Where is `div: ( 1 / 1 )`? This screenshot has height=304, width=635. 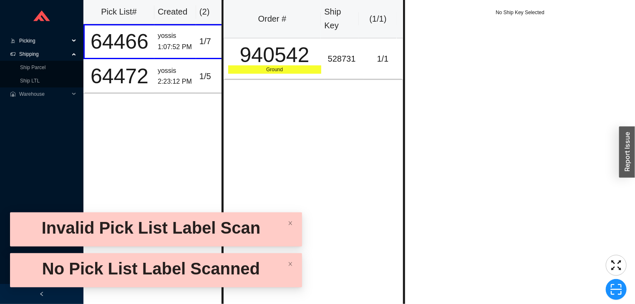 div: ( 1 / 1 ) is located at coordinates (377, 19).